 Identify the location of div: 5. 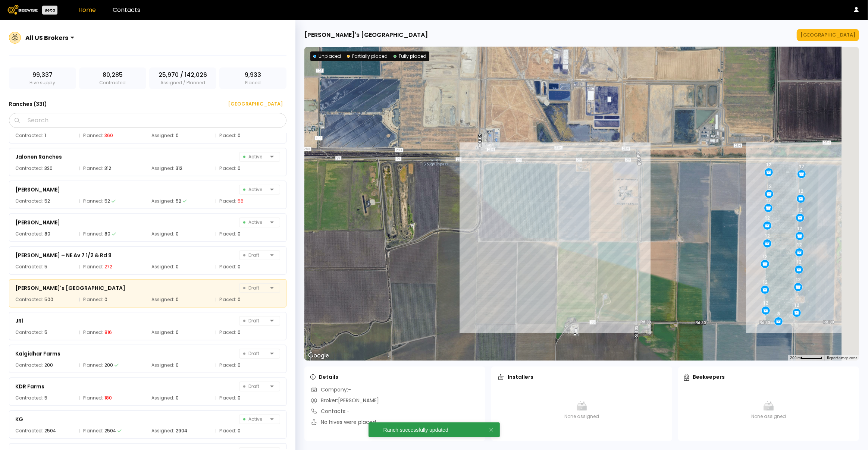
(46, 333).